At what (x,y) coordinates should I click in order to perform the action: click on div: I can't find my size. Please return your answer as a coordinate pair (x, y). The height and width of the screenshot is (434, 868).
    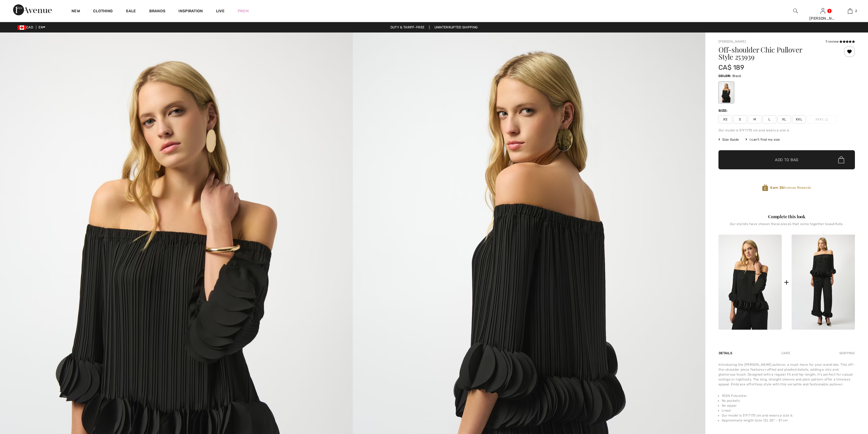
    Looking at the image, I should click on (762, 140).